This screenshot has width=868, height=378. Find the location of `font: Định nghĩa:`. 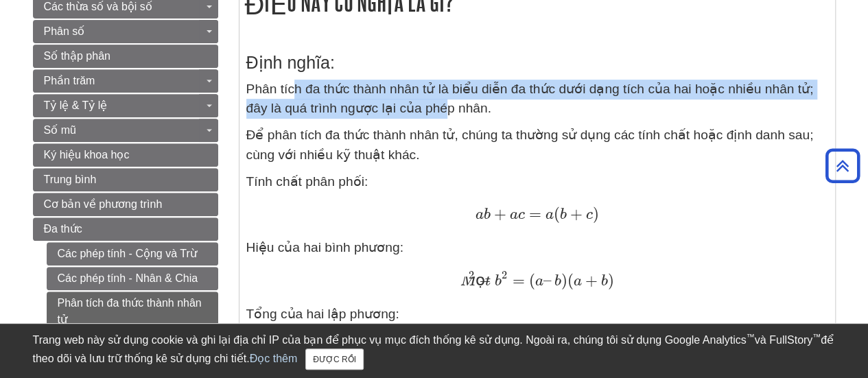

font: Định nghĩa: is located at coordinates (290, 63).